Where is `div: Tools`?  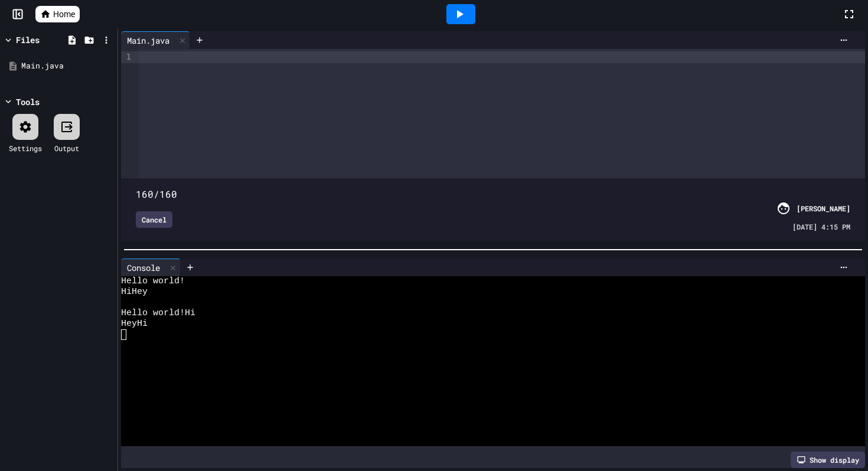
div: Tools is located at coordinates (28, 102).